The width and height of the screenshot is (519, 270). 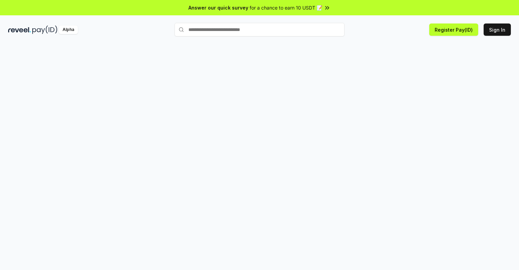 What do you see at coordinates (218, 7) in the screenshot?
I see `span: Answer our quick survey` at bounding box center [218, 7].